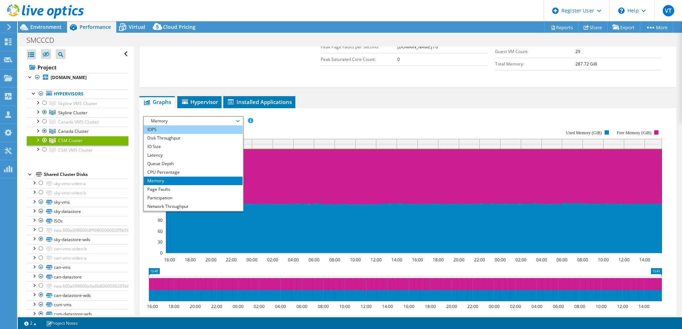 Image resolution: width=682 pixels, height=329 pixels. Describe the element at coordinates (77, 277) in the screenshot. I see `a: can-datastore` at that location.